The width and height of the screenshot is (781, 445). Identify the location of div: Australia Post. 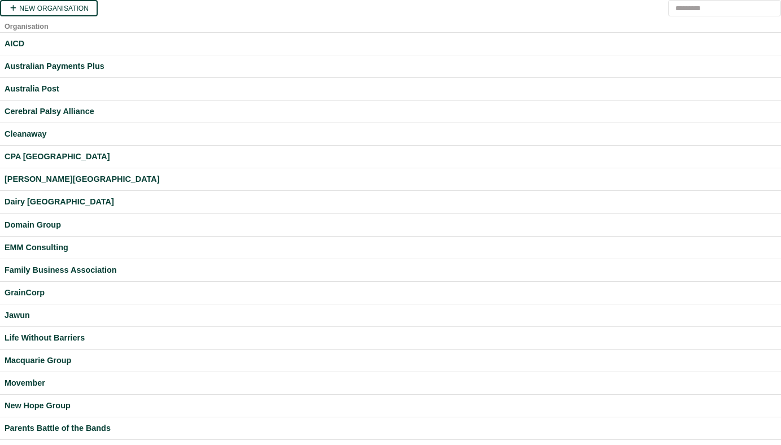
(390, 89).